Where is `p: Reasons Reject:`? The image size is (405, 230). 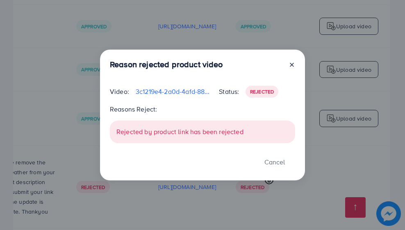 p: Reasons Reject: is located at coordinates (203, 109).